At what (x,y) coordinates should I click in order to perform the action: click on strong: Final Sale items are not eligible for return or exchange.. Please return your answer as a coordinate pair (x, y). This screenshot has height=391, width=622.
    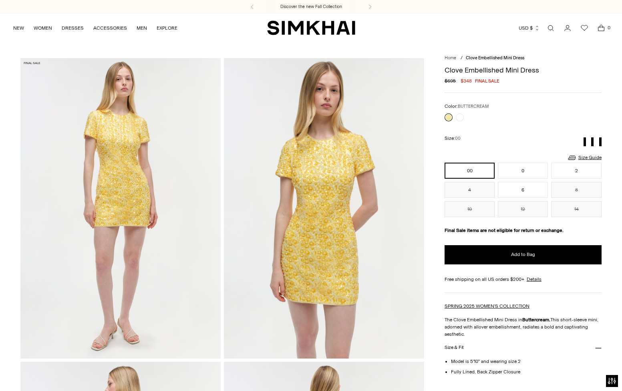
    Looking at the image, I should click on (504, 230).